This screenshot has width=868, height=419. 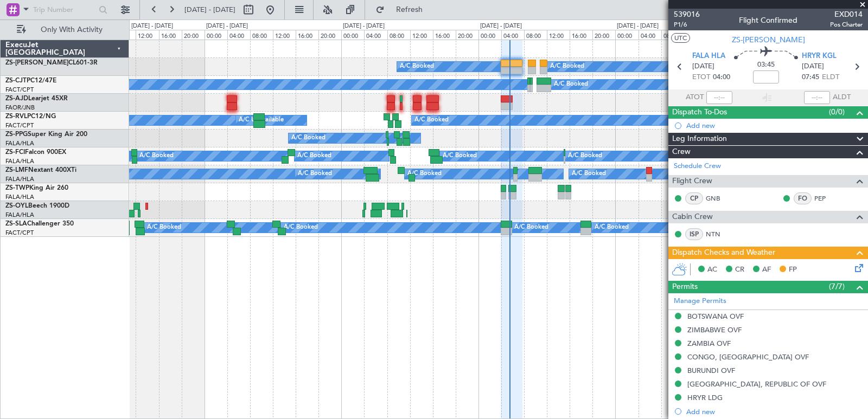 I want to click on span: Refresh, so click(x=410, y=9).